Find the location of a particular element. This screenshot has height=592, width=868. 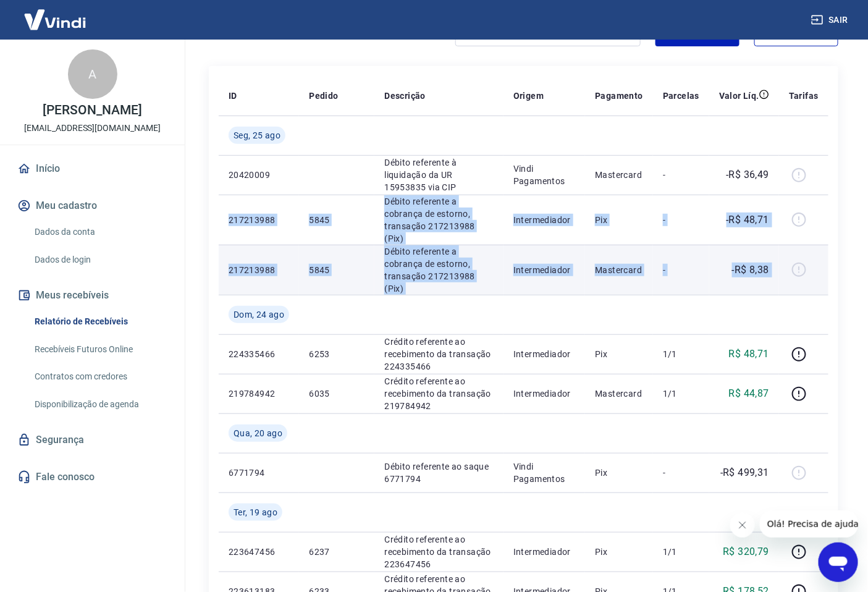

p: 20420009 is located at coordinates (259, 175).